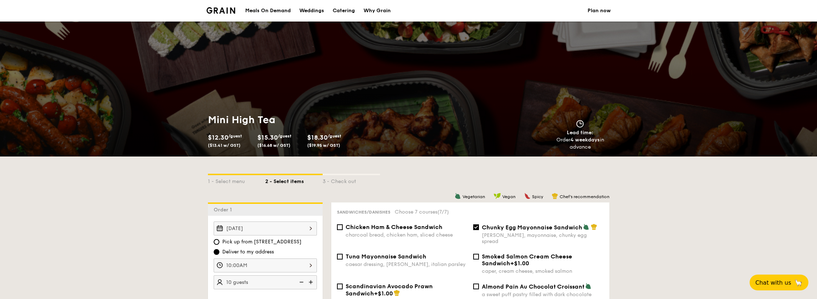 Image resolution: width=817 pixels, height=299 pixels. What do you see at coordinates (774, 282) in the screenshot?
I see `span: Chat with us` at bounding box center [774, 282].